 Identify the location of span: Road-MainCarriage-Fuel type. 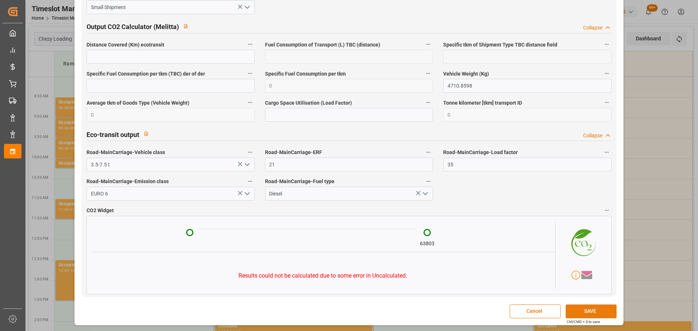
(300, 181).